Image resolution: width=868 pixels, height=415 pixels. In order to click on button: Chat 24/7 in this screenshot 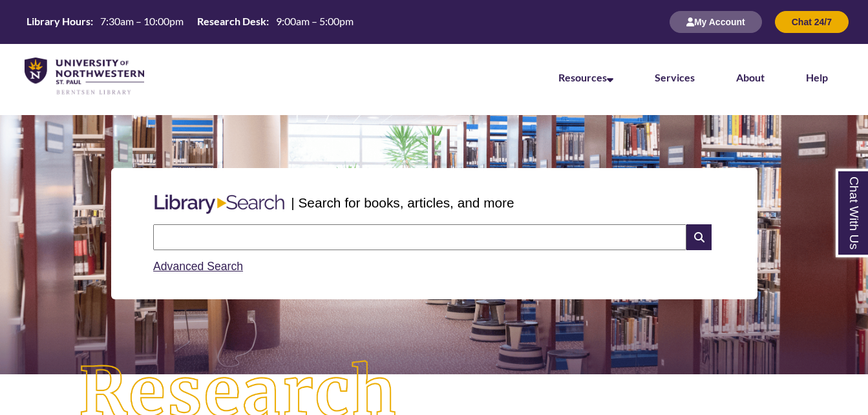, I will do `click(812, 22)`.